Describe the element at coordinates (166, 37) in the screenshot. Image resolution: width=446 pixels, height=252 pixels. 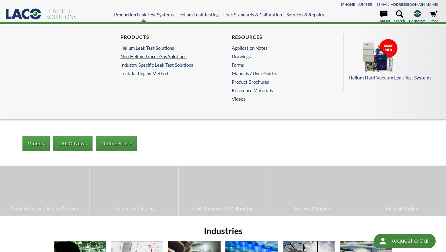
I see `h4: Products` at that location.